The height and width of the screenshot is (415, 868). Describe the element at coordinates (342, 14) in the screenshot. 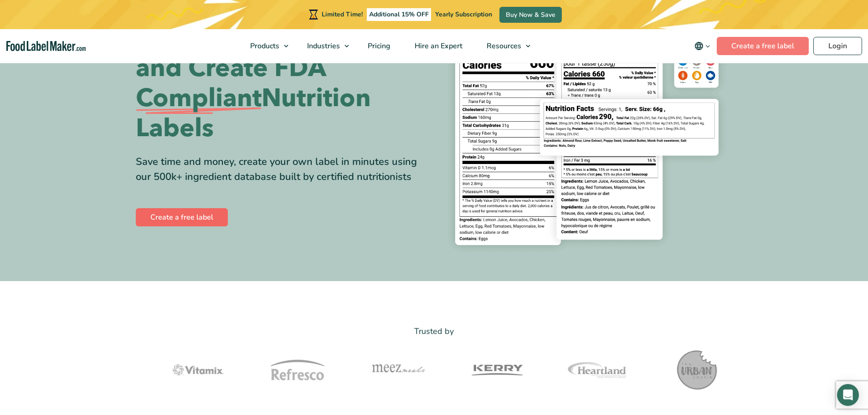

I see `span: Limited Time!` at that location.